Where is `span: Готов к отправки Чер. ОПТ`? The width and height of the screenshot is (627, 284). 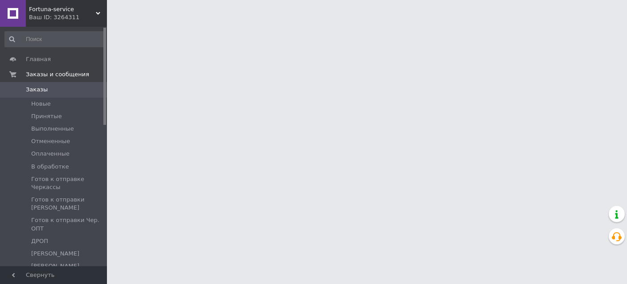
span: Готов к отправки Чер. ОПТ is located at coordinates (68, 224).